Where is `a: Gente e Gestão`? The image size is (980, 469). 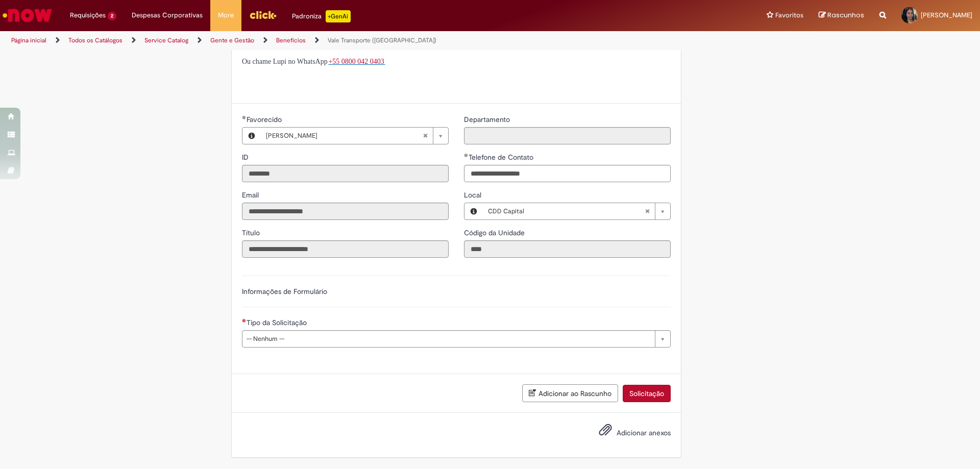 a: Gente e Gestão is located at coordinates (232, 41).